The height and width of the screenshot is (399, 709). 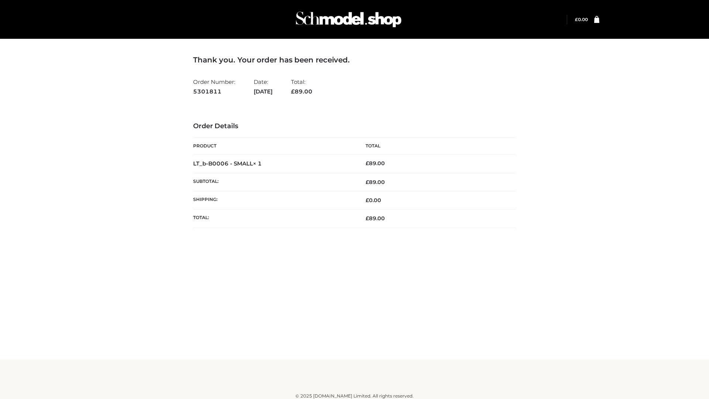 What do you see at coordinates (214, 86) in the screenshot?
I see `li: Order Number:` at bounding box center [214, 86].